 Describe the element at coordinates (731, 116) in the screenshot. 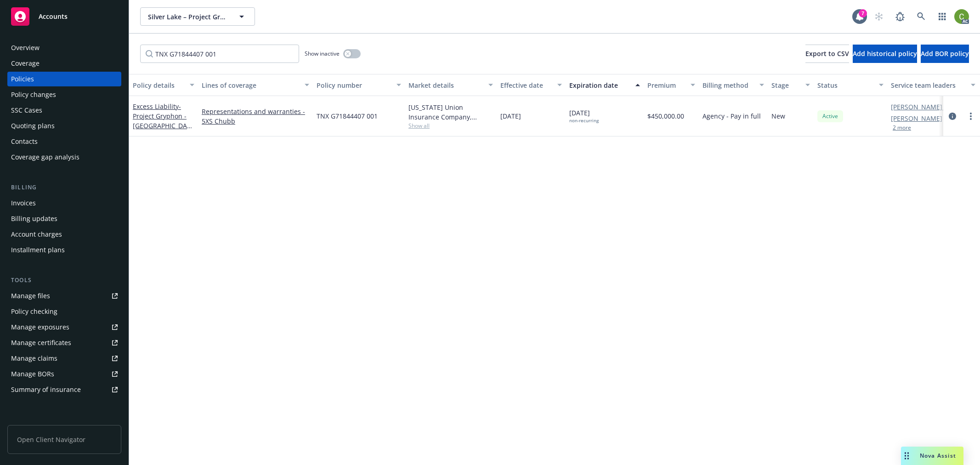

I see `span: Agency - Pay in full` at that location.